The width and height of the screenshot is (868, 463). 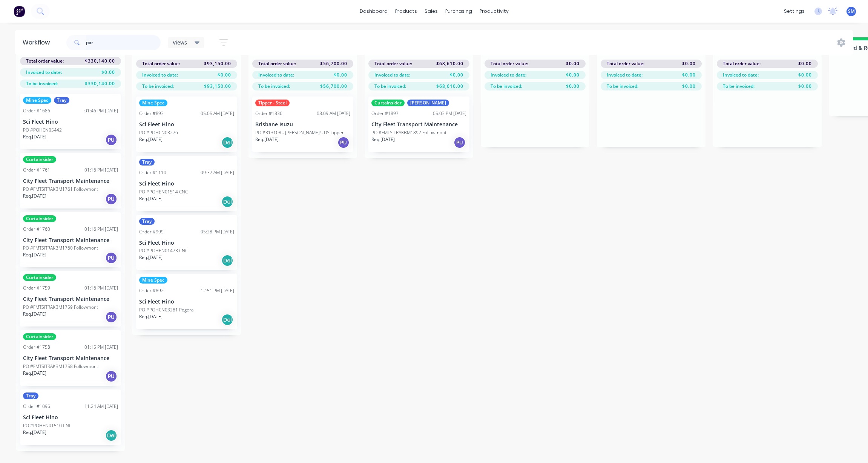 What do you see at coordinates (61, 367) in the screenshot?
I see `p: PO #FMTSITRAKBM1758 Followmont` at bounding box center [61, 367].